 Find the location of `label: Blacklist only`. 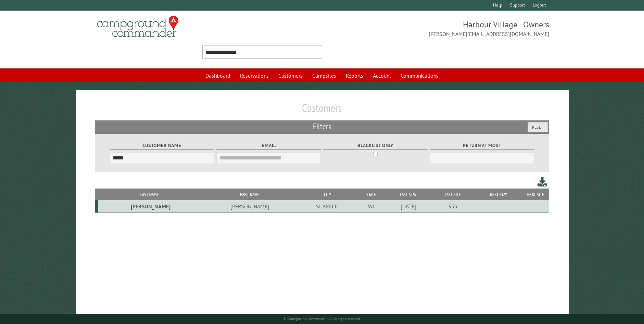

label: Blacklist only is located at coordinates (376, 145).